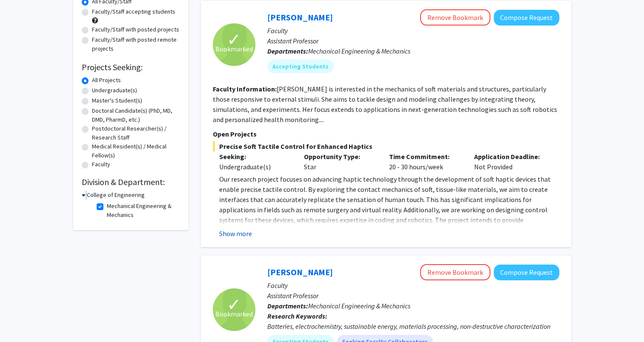 The image size is (644, 342). I want to click on label: Doctoral Candidate(s) (PhD, MD, DMD, PharmD, etc.), so click(136, 115).